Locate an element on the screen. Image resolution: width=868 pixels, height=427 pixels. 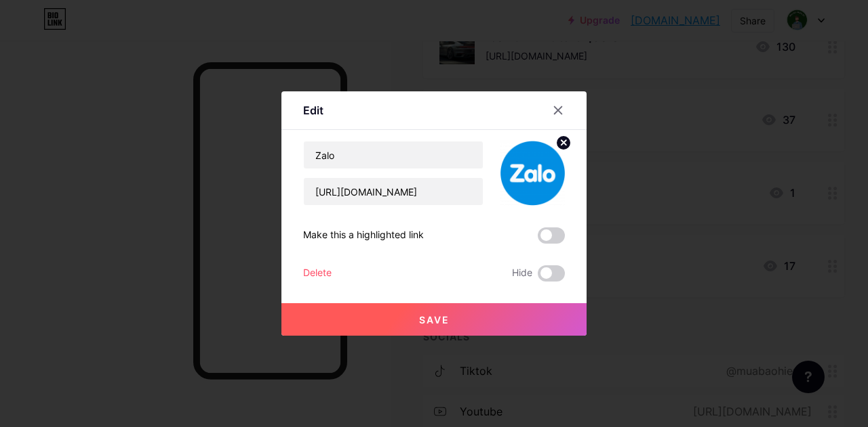
img: link_thumbnail is located at coordinates (532, 173).